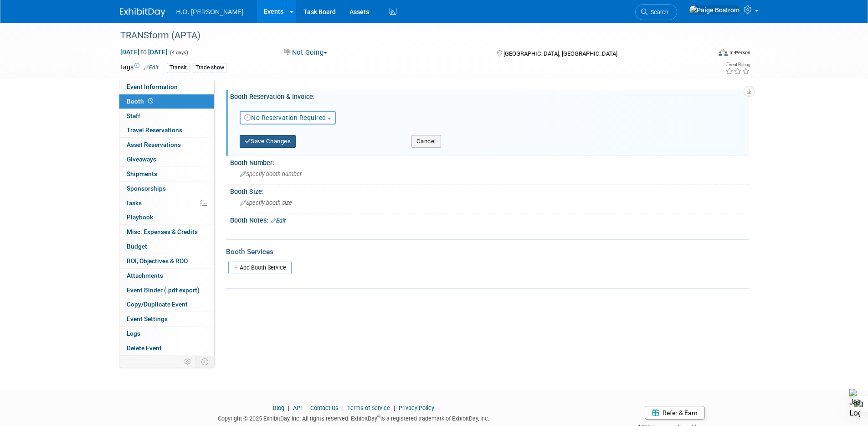  What do you see at coordinates (270, 174) in the screenshot?
I see `span: Specify booth number` at bounding box center [270, 174].